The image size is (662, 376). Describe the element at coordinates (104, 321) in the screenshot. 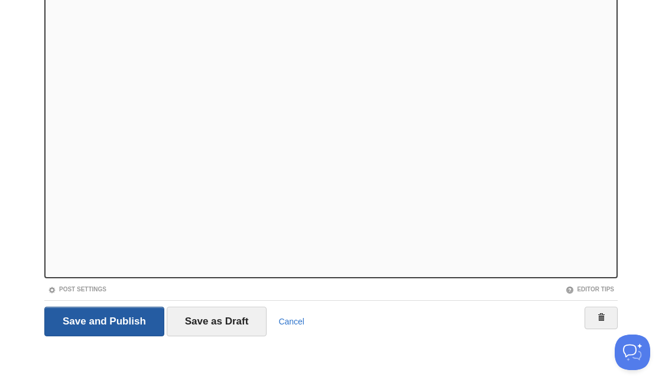

I see `input: Save and Publish` at that location.